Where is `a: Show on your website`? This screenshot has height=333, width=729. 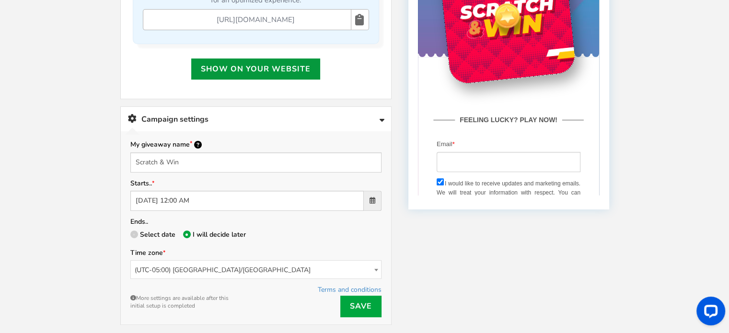
a: Show on your website is located at coordinates (255, 69).